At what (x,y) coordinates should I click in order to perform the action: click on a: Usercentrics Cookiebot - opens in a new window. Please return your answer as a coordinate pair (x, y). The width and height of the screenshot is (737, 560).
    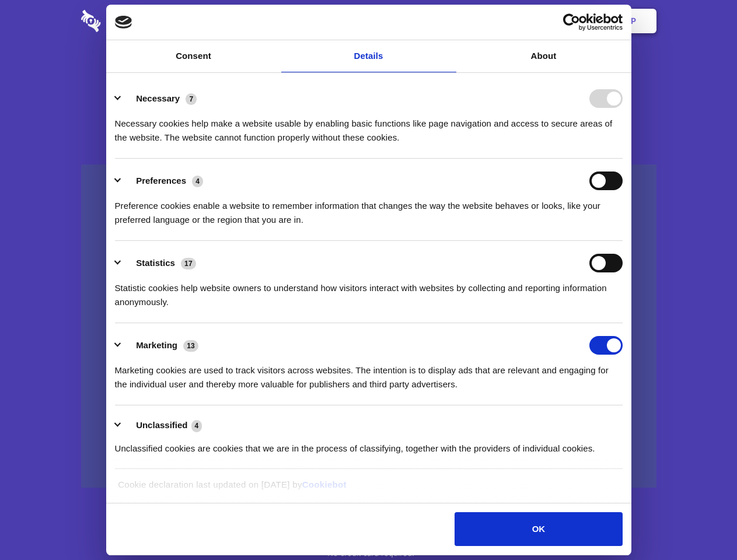
    Looking at the image, I should click on (571, 22).